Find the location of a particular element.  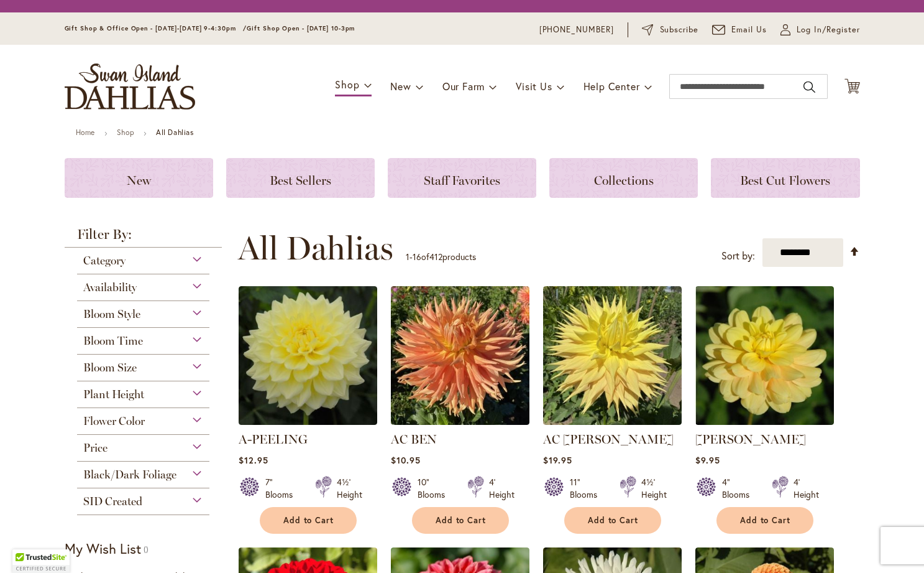

span: Availability is located at coordinates (110, 287).